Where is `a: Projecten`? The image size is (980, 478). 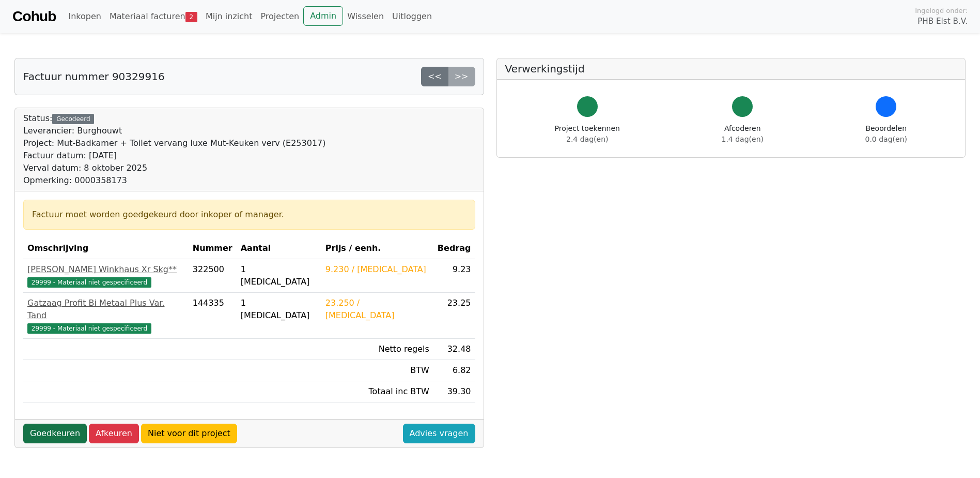 a: Projecten is located at coordinates (279, 17).